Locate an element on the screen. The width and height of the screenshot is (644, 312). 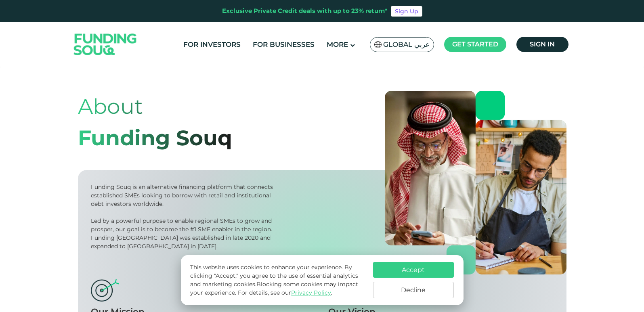
a: Sign in is located at coordinates (542, 44).